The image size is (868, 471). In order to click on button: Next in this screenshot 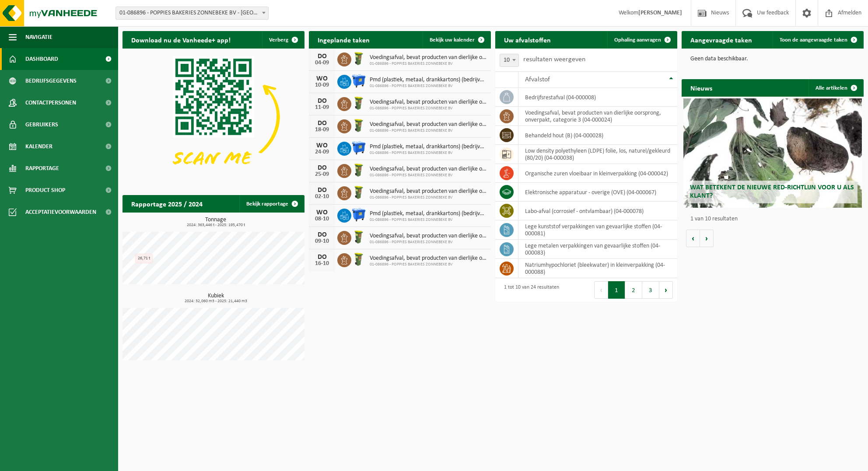, I will do `click(665, 290)`.